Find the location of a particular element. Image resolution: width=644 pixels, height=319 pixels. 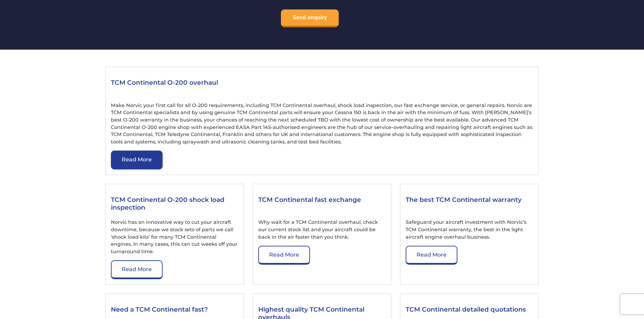

p: Make Norvic your first call for all O-200 requirements, including TCM Continental overhaul, shock... is located at coordinates (322, 124).